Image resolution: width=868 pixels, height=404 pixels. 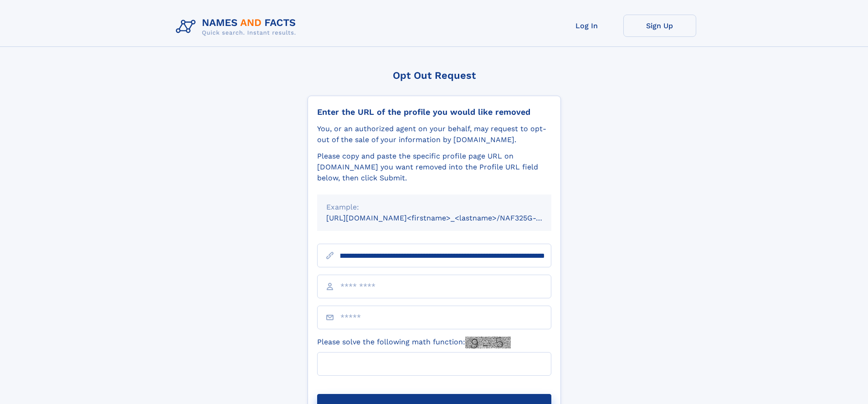 I want to click on label: Please solve the following math function:, so click(x=414, y=342).